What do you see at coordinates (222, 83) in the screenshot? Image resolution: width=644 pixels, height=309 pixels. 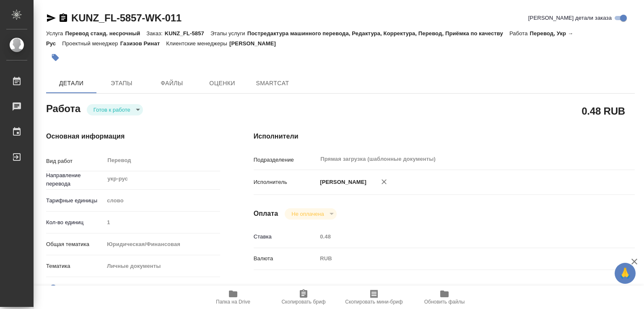 I see `span: Оценки` at bounding box center [222, 83].